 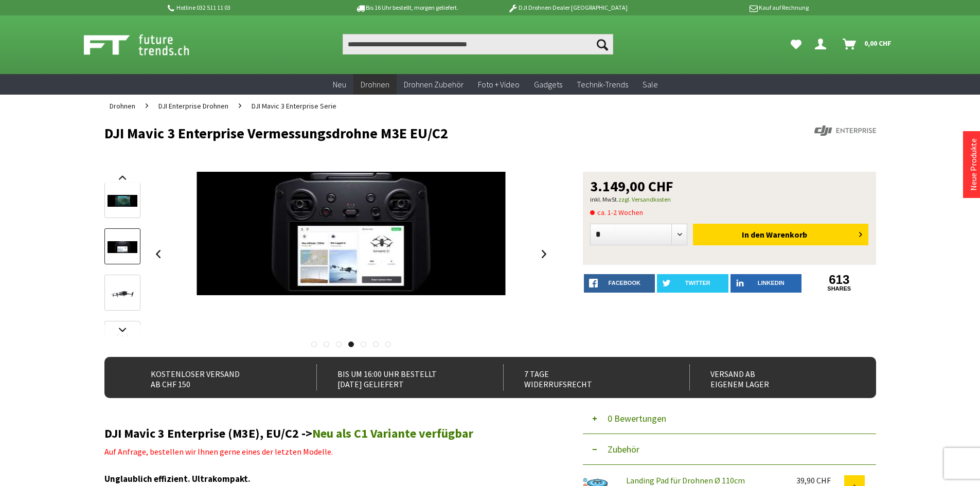 I want to click on a: 613, so click(x=839, y=280).